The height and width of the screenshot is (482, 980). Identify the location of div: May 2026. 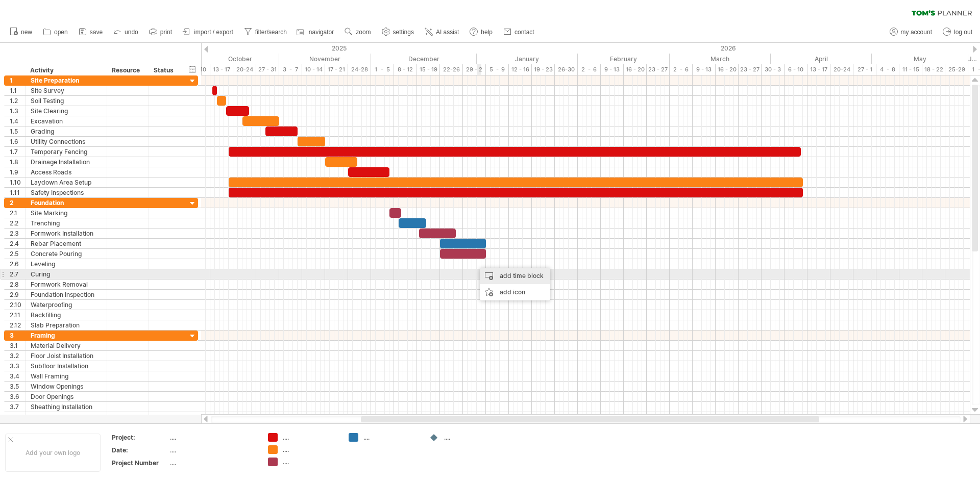
(920, 59).